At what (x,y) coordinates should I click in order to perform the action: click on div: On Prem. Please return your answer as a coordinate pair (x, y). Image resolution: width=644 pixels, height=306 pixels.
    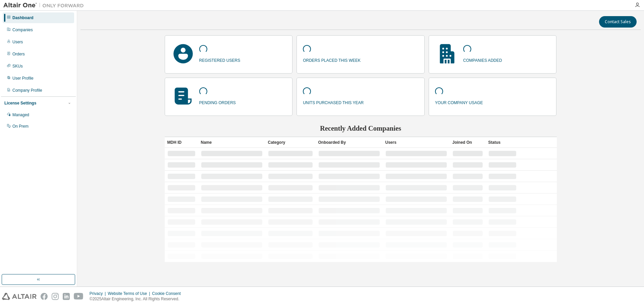
    Looking at the image, I should click on (21, 126).